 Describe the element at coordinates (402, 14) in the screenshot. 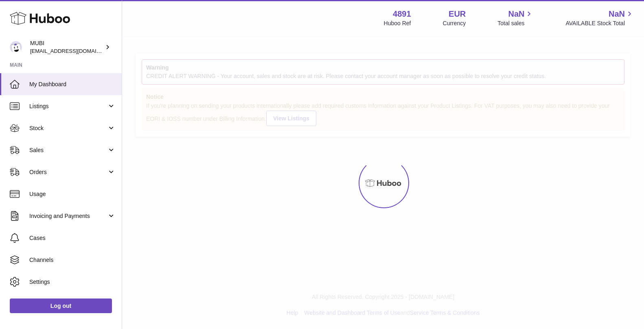

I see `strong: 4891` at that location.